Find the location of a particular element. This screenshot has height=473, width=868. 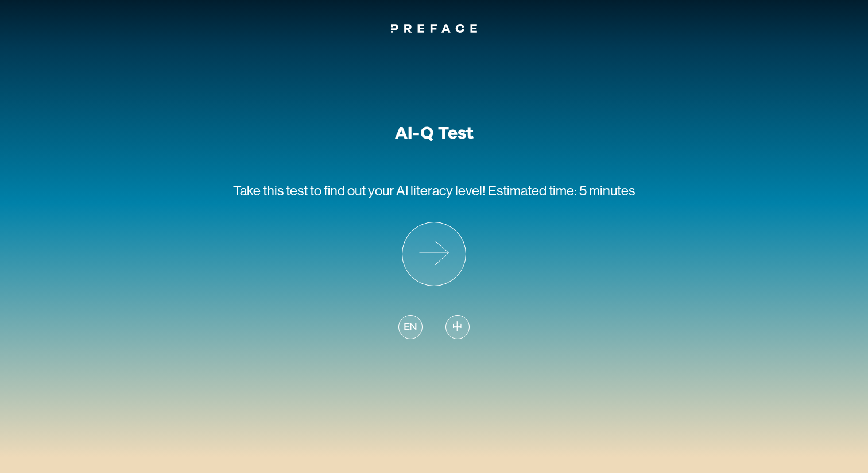

span: find out your AI literacy level! is located at coordinates (405, 190).